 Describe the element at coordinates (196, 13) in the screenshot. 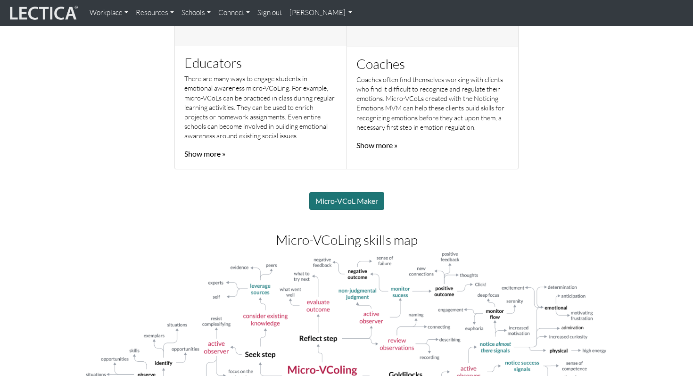

I see `a: Schools` at that location.